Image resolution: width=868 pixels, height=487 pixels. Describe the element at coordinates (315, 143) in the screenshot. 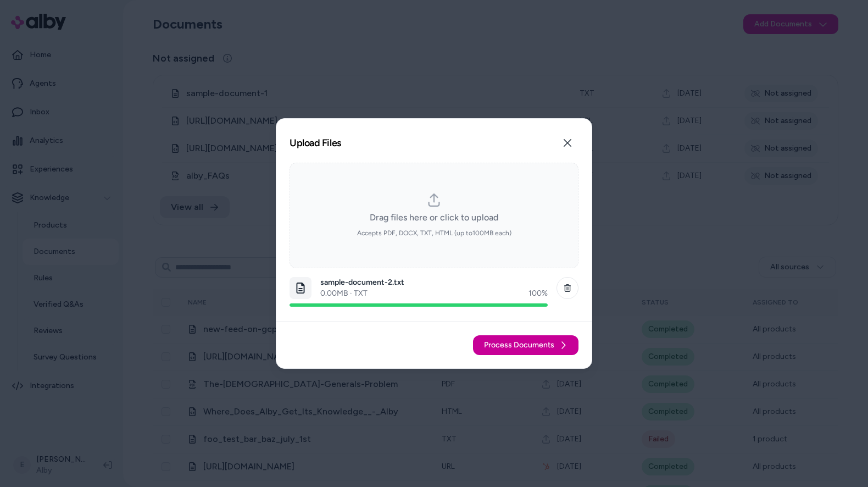

I see `h2: Upload Files` at that location.